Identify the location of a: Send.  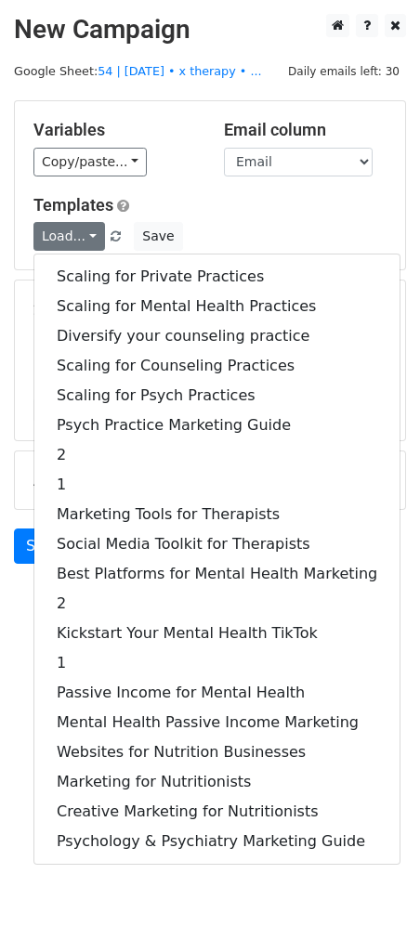
(45, 546).